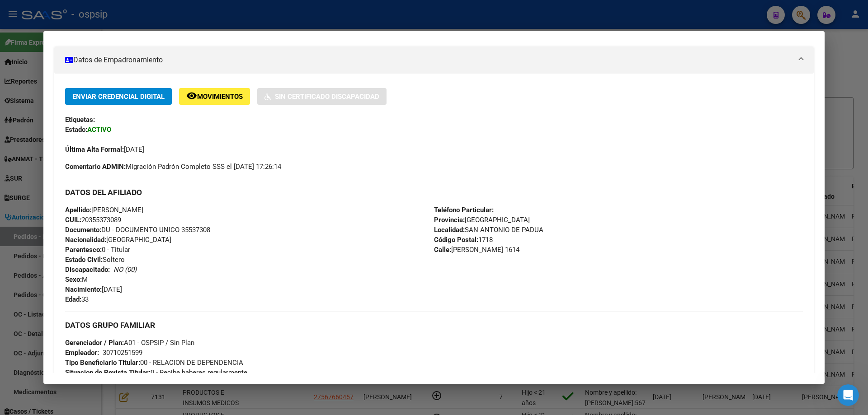  What do you see at coordinates (82, 353) in the screenshot?
I see `strong: Empleador:` at bounding box center [82, 353].